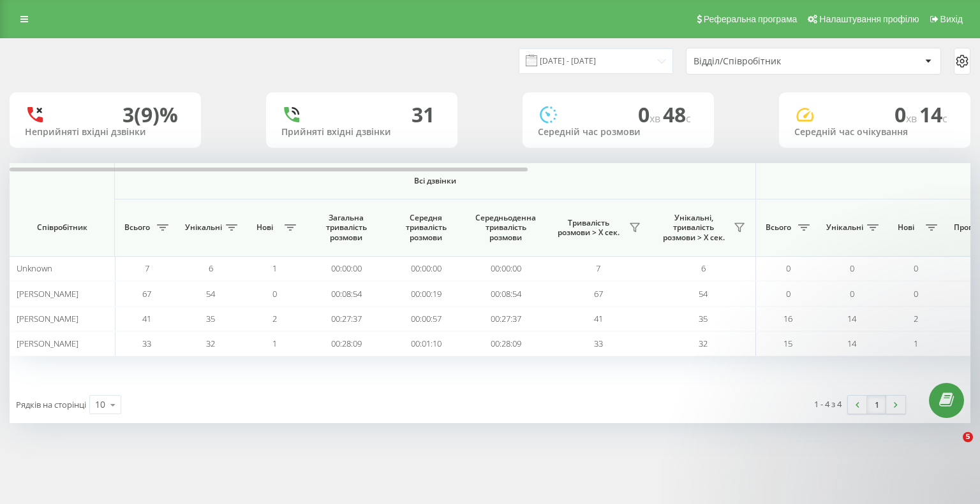 The image size is (980, 504). What do you see at coordinates (875, 132) in the screenshot?
I see `div: Середній час очікування` at bounding box center [875, 132].